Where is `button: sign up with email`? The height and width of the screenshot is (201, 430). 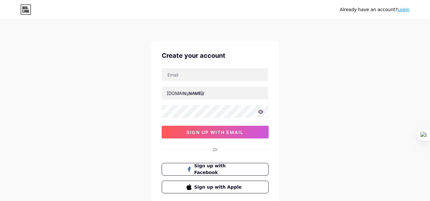
button: sign up with email is located at coordinates (215, 132).